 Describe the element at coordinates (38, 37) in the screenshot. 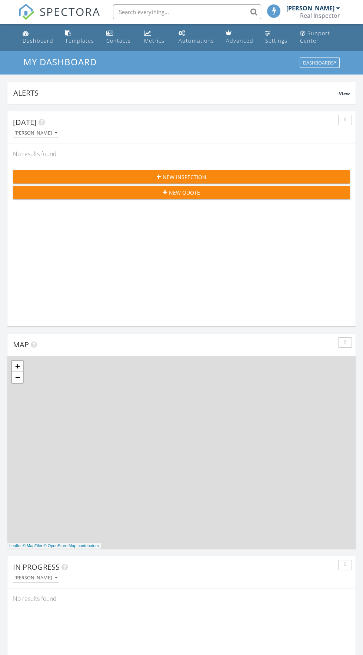

I see `a: Dashboard` at that location.